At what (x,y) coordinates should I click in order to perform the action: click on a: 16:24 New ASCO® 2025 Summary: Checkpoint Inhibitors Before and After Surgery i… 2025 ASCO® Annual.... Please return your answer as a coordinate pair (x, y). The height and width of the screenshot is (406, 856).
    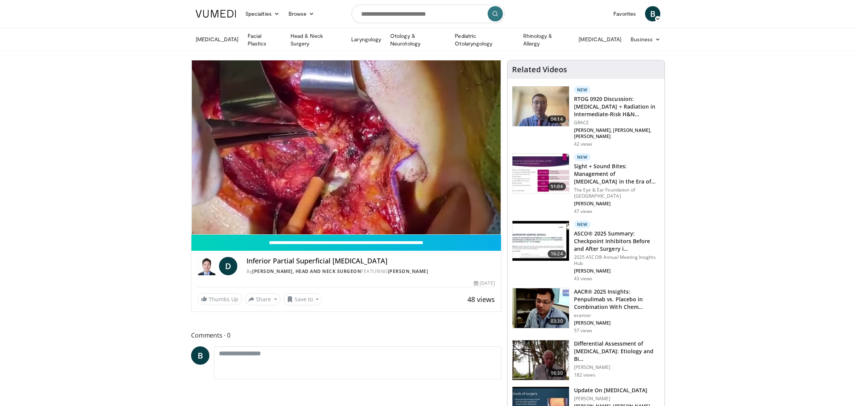
    Looking at the image, I should click on (586, 251).